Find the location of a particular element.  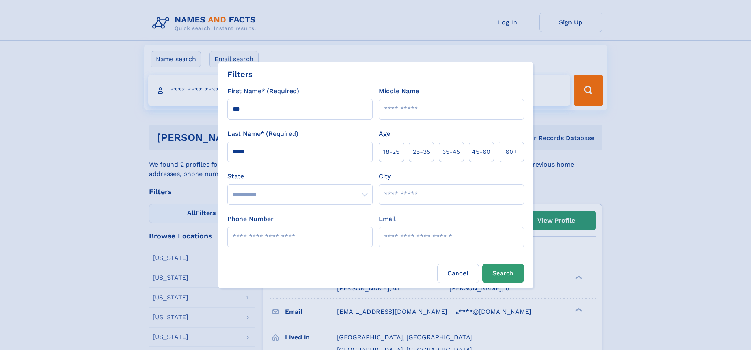

span: 25‑35 is located at coordinates (422, 152).